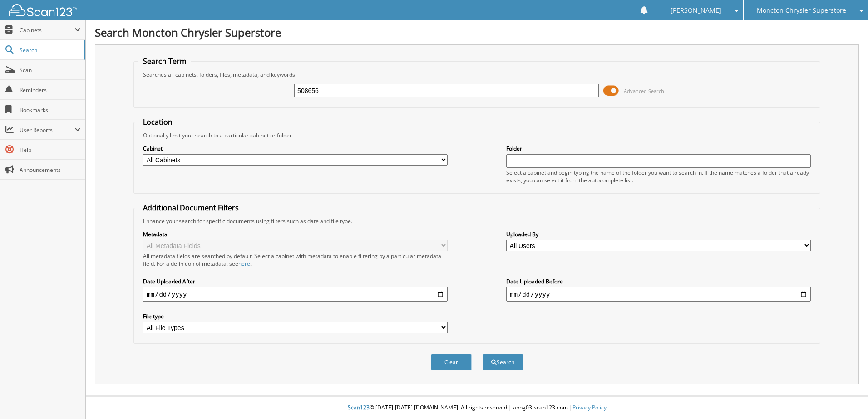  I want to click on a: Privacy Policy, so click(589, 408).